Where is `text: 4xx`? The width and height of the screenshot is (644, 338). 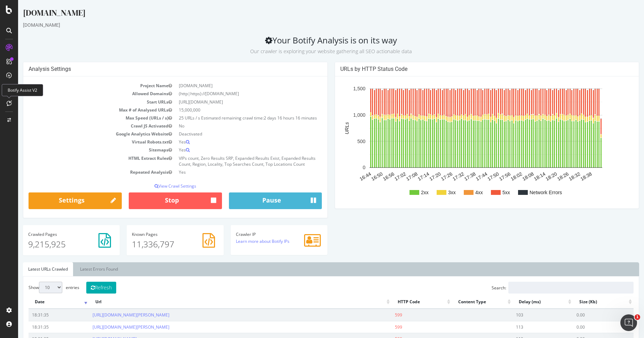 text: 4xx is located at coordinates (461, 192).